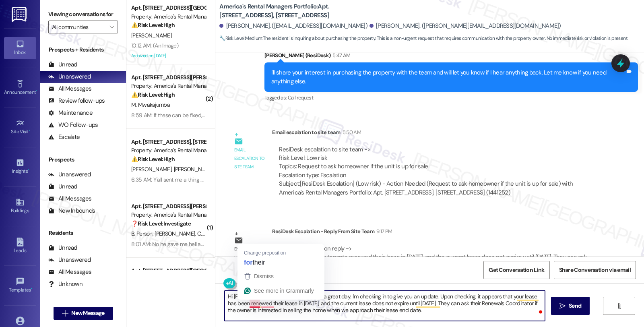 Image resolution: width=644 pixels, height=327 pixels. What do you see at coordinates (83, 233) in the screenshot?
I see `div: Residents` at bounding box center [83, 233].